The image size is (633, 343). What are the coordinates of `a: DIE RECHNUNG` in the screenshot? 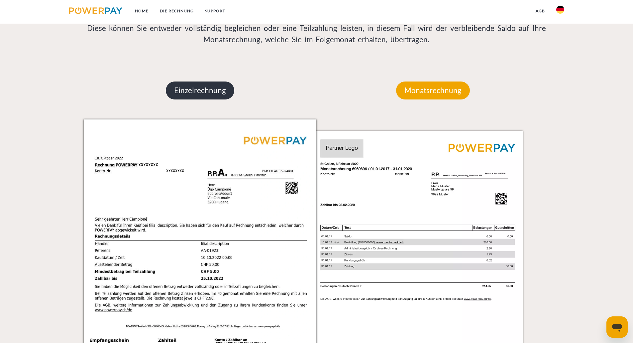 It's located at (177, 11).